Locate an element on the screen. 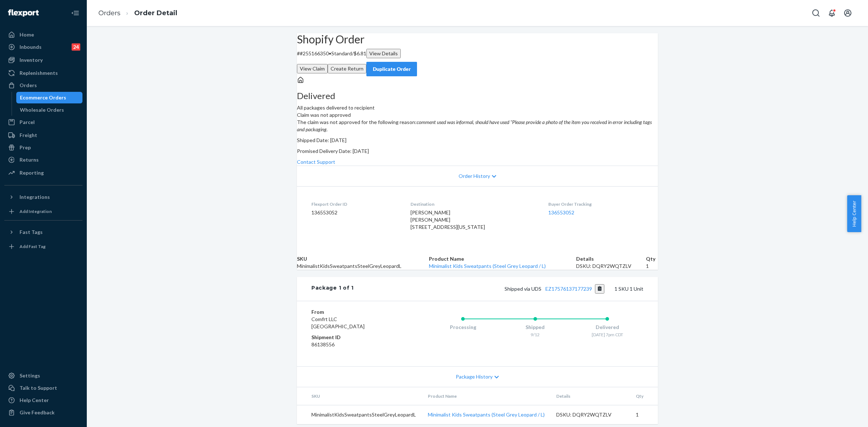 The width and height of the screenshot is (868, 427). div: Help Center is located at coordinates (34, 400).